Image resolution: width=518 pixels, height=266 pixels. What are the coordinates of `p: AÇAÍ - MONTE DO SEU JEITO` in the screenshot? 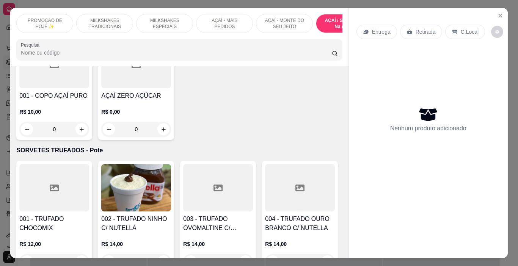 It's located at (284, 24).